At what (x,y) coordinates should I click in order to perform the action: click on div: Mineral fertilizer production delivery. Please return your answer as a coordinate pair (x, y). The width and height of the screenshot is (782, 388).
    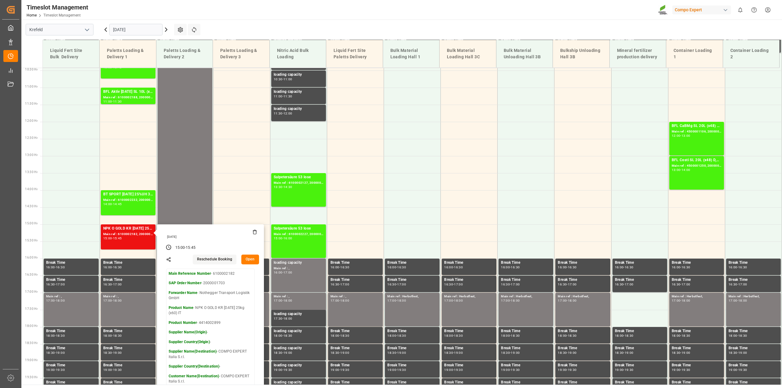
    Looking at the image, I should click on (638, 54).